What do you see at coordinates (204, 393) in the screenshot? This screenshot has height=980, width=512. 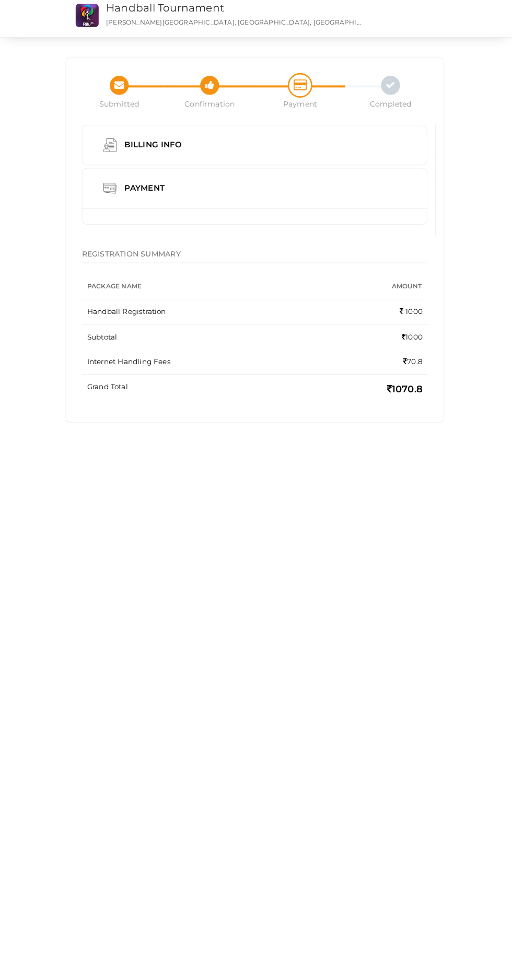 I see `td: Grand Total` at bounding box center [204, 393].